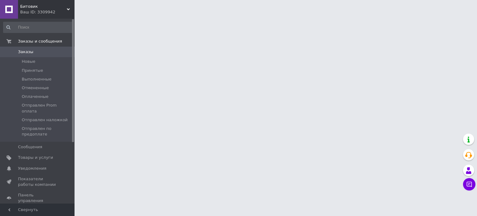  Describe the element at coordinates (38, 198) in the screenshot. I see `span: Панель управления` at that location.